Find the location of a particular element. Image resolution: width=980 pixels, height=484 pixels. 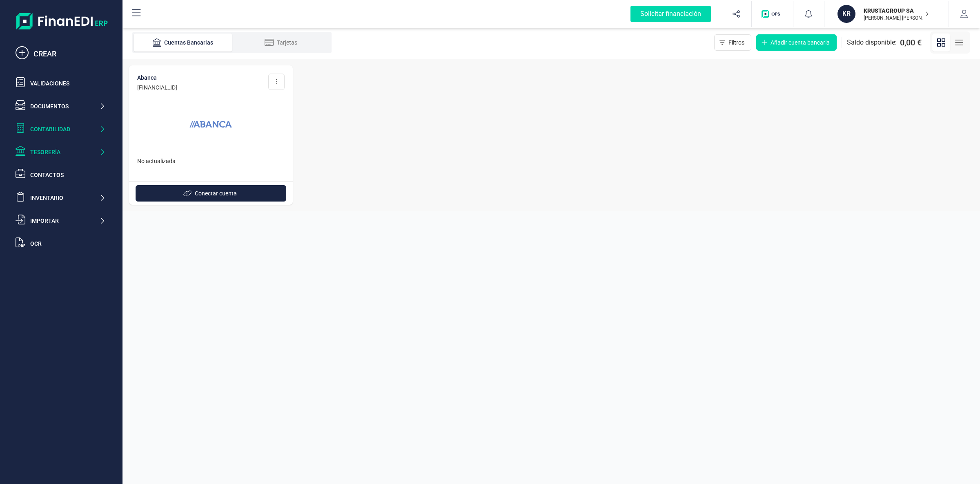

span: Saldo disponible: is located at coordinates (871, 42).